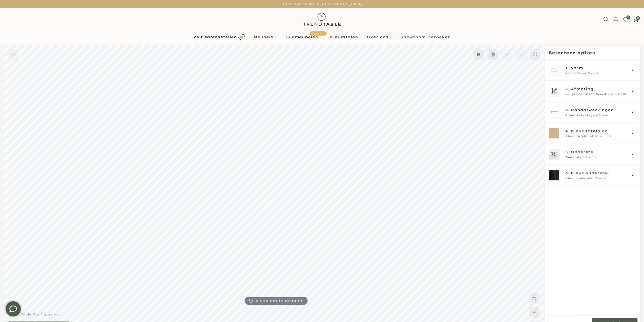  Describe the element at coordinates (322, 19) in the screenshot. I see `img: trend-table` at that location.